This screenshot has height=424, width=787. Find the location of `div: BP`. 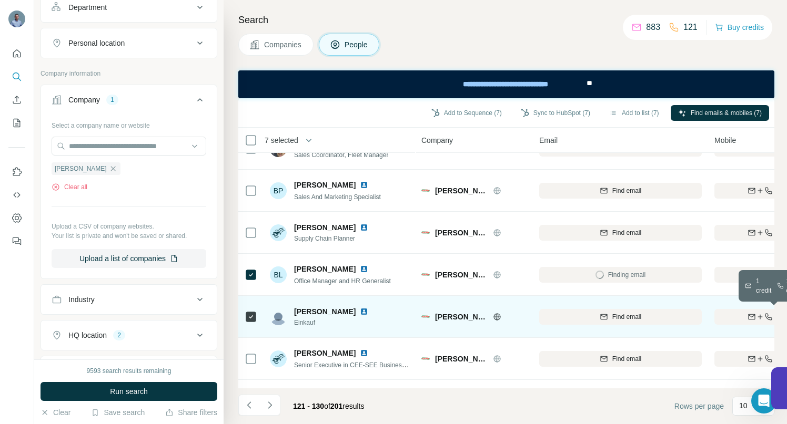

div: BP is located at coordinates (278, 191).